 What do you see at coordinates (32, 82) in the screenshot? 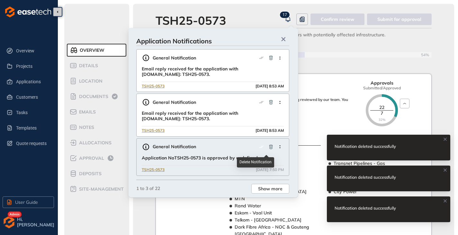
I see `span: Applications` at bounding box center [32, 82].